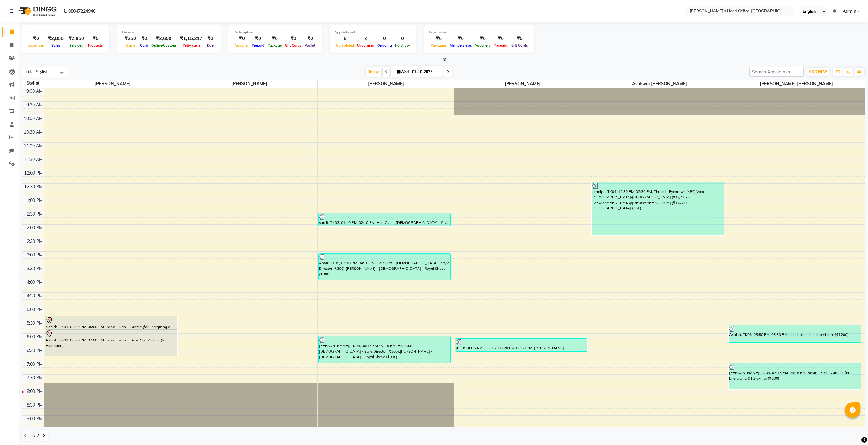  I want to click on span: Filter Stylist, so click(37, 72).